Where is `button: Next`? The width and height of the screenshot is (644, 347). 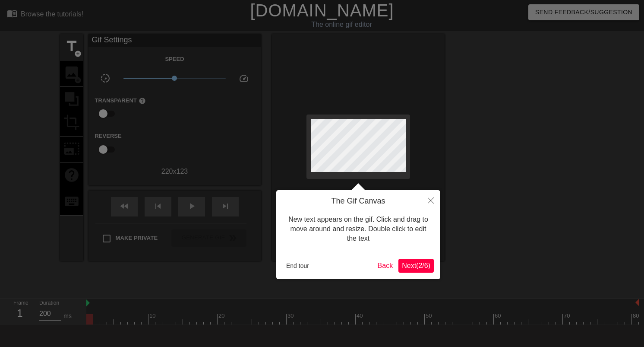 button: Next is located at coordinates (416, 266).